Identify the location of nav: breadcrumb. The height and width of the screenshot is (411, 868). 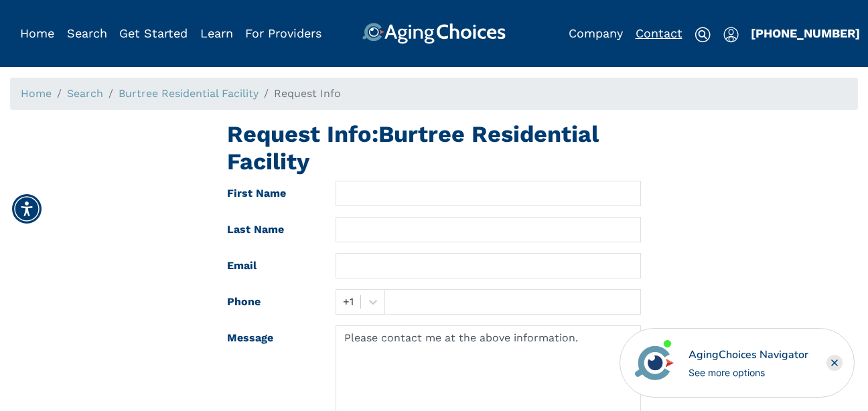
(434, 94).